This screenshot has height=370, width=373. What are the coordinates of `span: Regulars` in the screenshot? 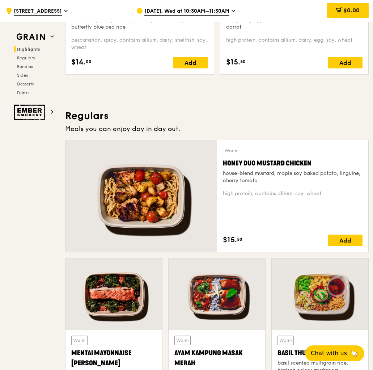 It's located at (26, 58).